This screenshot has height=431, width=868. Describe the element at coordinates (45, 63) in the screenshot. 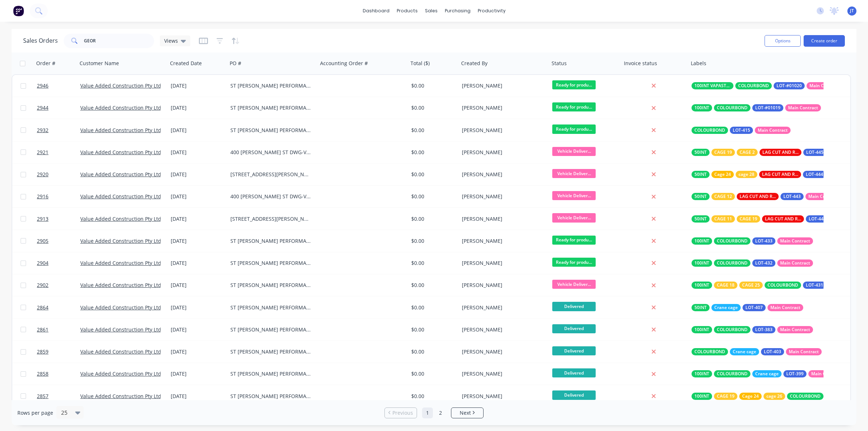

I see `div: Order #` at that location.